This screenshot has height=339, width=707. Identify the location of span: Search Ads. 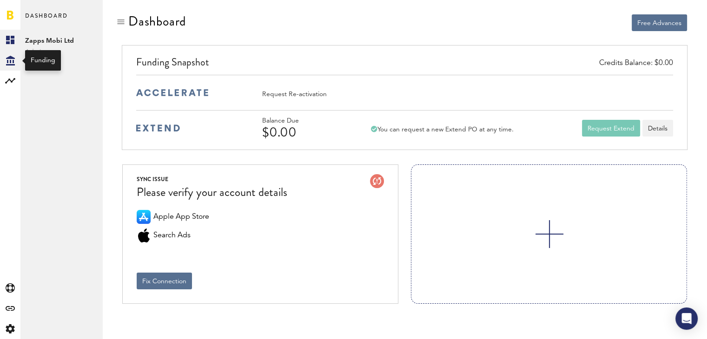
(172, 236).